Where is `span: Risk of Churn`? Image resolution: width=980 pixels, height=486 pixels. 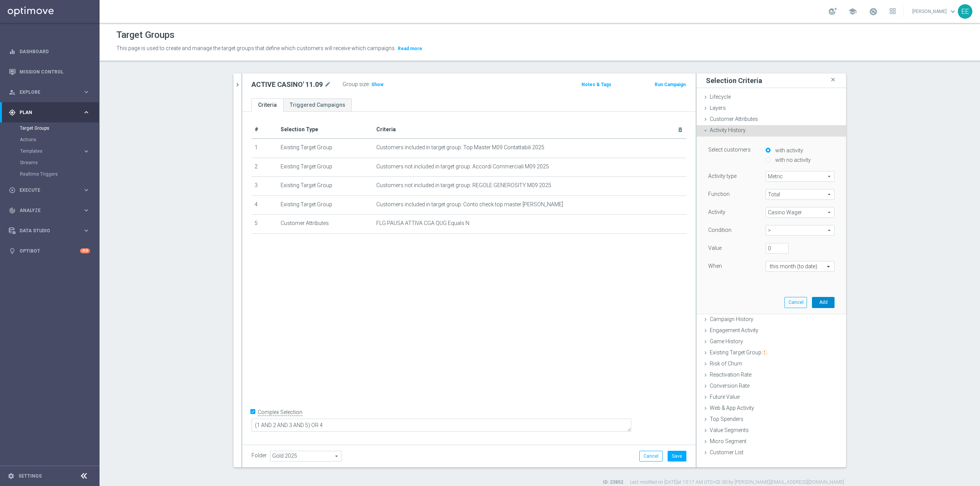 span: Risk of Churn is located at coordinates (726, 364).